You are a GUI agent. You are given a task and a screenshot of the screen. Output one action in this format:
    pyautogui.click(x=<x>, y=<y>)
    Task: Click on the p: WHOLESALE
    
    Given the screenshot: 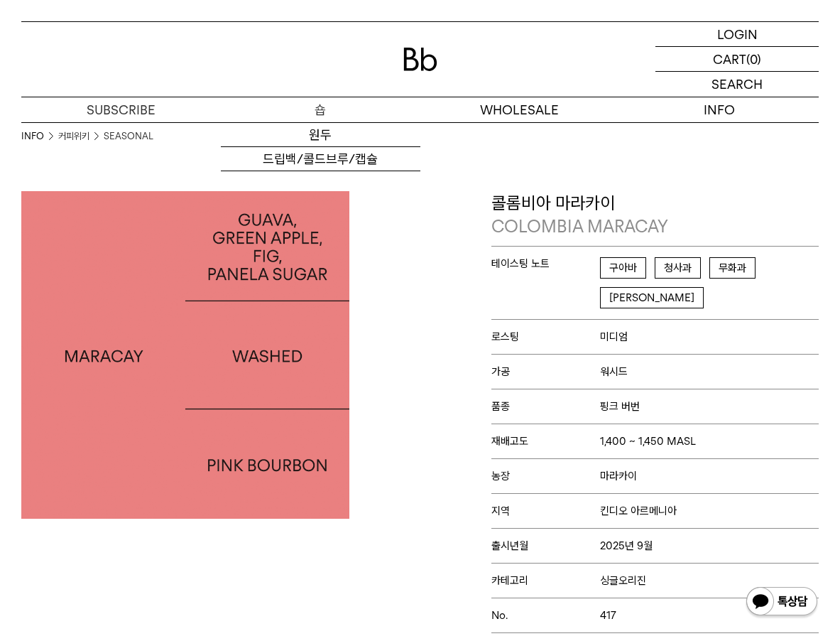 What is the action you would take?
    pyautogui.click(x=520, y=109)
    